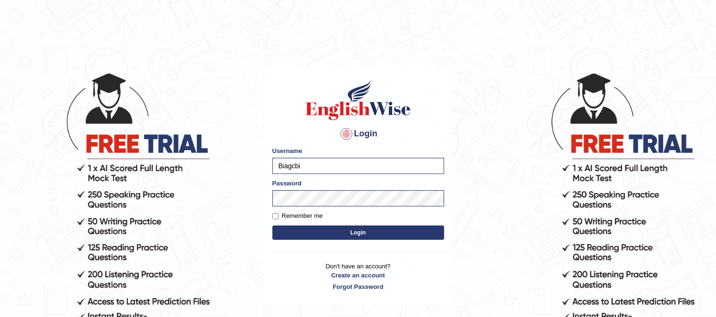 The height and width of the screenshot is (317, 716). What do you see at coordinates (358, 277) in the screenshot?
I see `p: Don't have an account?` at bounding box center [358, 277].